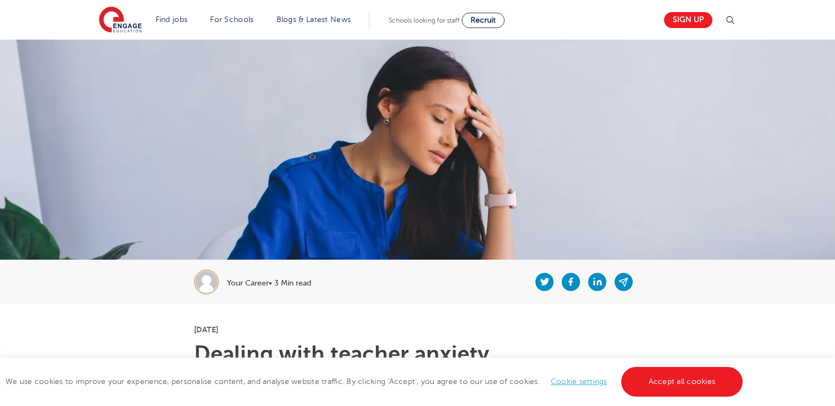 This screenshot has width=835, height=406. I want to click on a: Find jobs, so click(172, 19).